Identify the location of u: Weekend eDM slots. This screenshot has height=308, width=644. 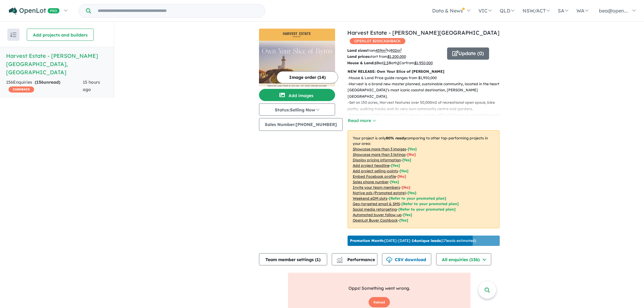
(370, 198).